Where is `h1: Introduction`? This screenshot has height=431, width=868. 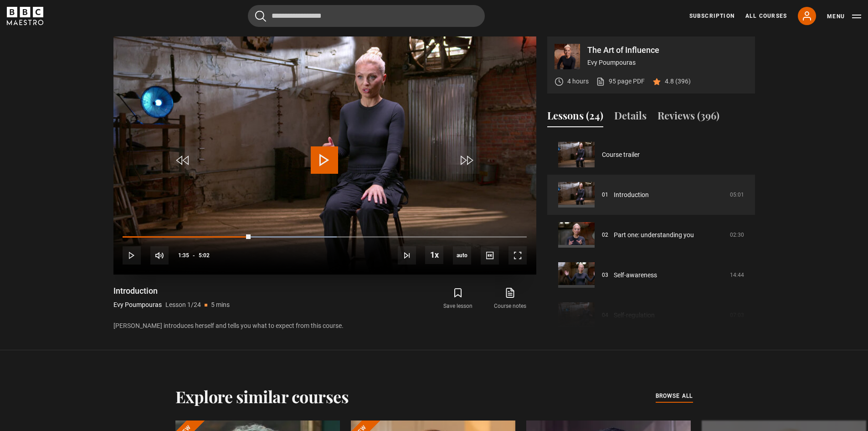
h1: Introduction is located at coordinates (171, 291).